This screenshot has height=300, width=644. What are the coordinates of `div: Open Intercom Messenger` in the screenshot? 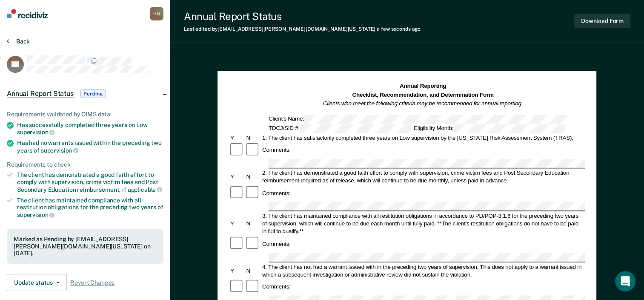 It's located at (625, 281).